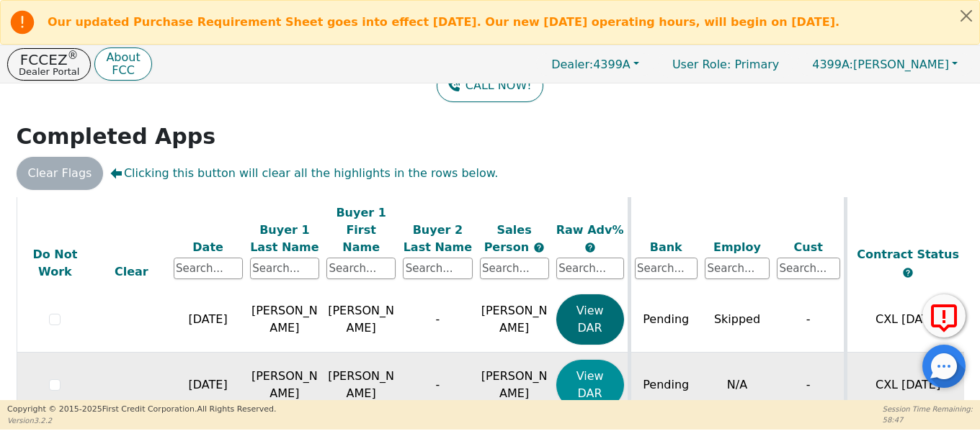 This screenshot has width=980, height=431. What do you see at coordinates (49, 64) in the screenshot?
I see `button: FCCEZ®Dealer Portal` at bounding box center [49, 64].